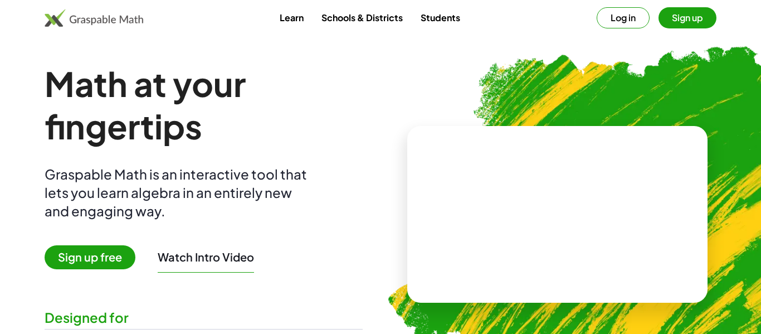 The width and height of the screenshot is (761, 334). What do you see at coordinates (178, 192) in the screenshot?
I see `div: Graspable Math is an interactive tool that lets you learn algebra in an entirely new and engaging...` at bounding box center [178, 192].